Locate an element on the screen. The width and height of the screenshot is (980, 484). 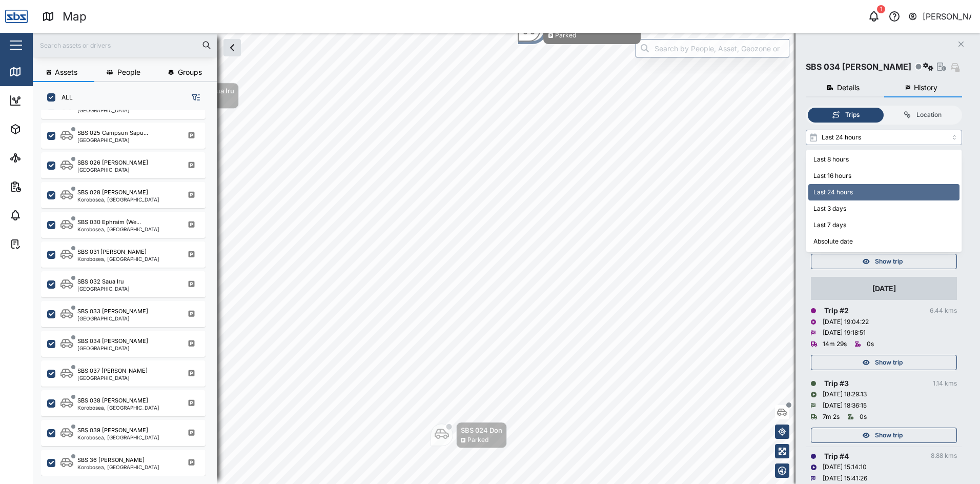
div: 14m 29s is located at coordinates (835, 345).